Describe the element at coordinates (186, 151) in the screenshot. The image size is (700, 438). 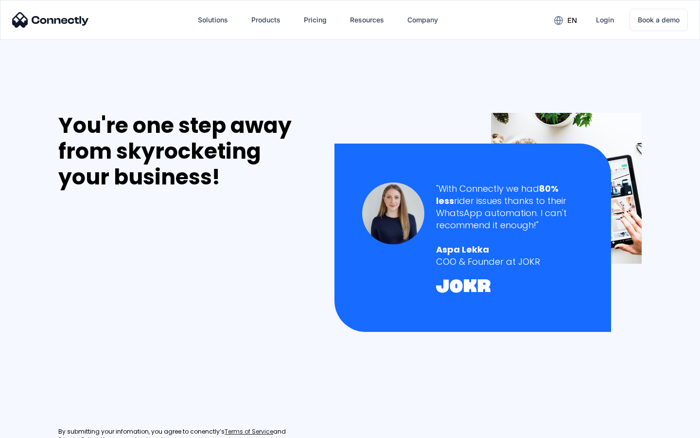
I see `div: You're one step away from skyrocketing your business!` at that location.